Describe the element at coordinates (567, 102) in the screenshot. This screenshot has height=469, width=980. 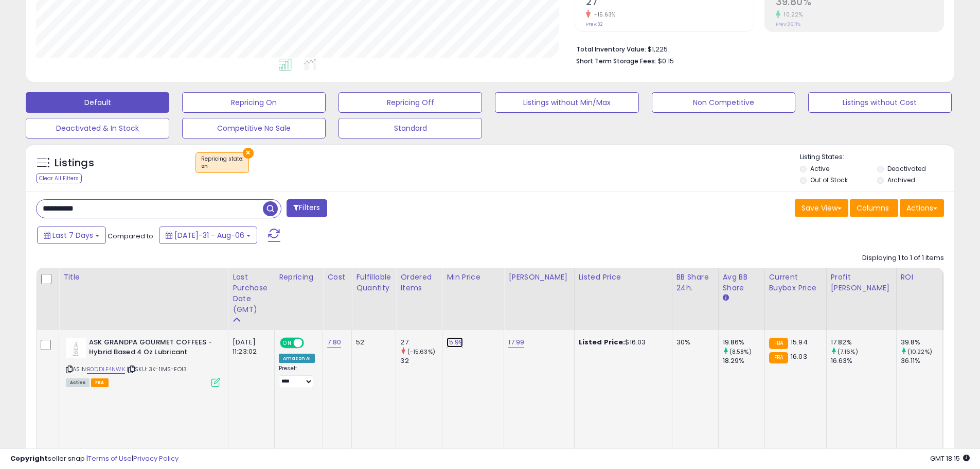
I see `button: Listings without Min/Max` at that location.